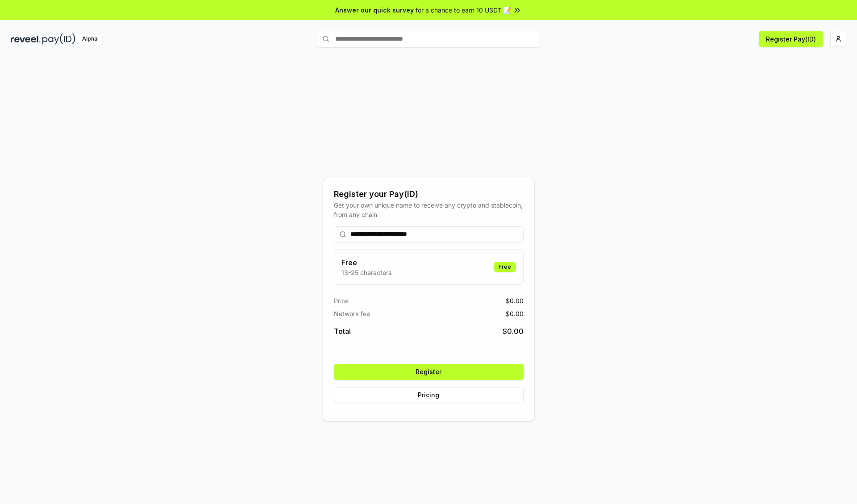  Describe the element at coordinates (791, 39) in the screenshot. I see `button: Register Pay(ID)` at that location.